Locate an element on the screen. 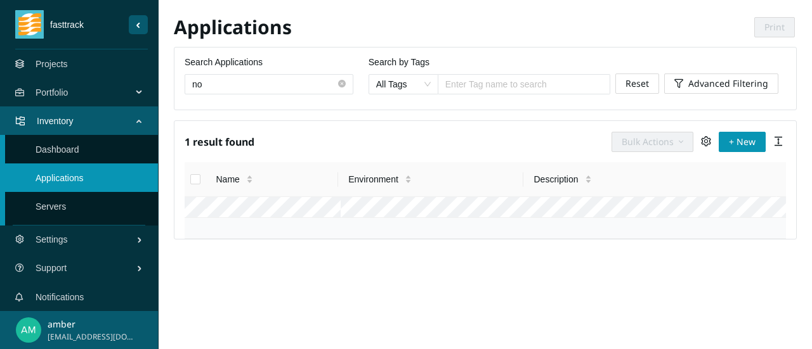 The height and width of the screenshot is (349, 812). span: Description is located at coordinates (556, 179).